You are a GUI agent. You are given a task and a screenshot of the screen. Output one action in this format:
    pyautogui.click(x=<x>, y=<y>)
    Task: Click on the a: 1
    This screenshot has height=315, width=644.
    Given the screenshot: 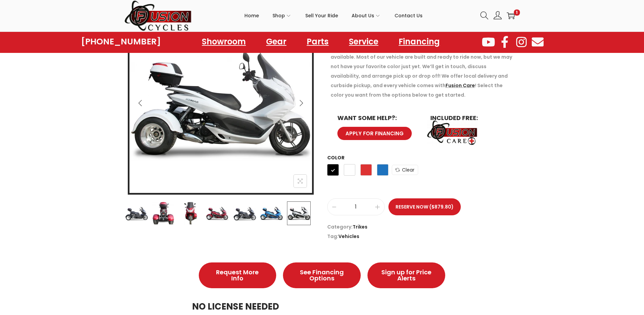 What is the action you would take?
    pyautogui.click(x=511, y=16)
    